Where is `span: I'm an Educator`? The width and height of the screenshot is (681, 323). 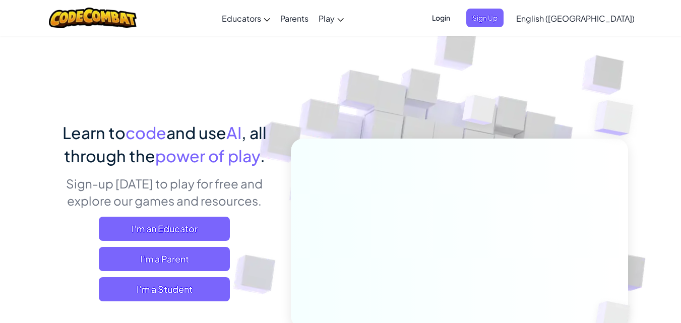 span: I'm an Educator is located at coordinates (164, 229).